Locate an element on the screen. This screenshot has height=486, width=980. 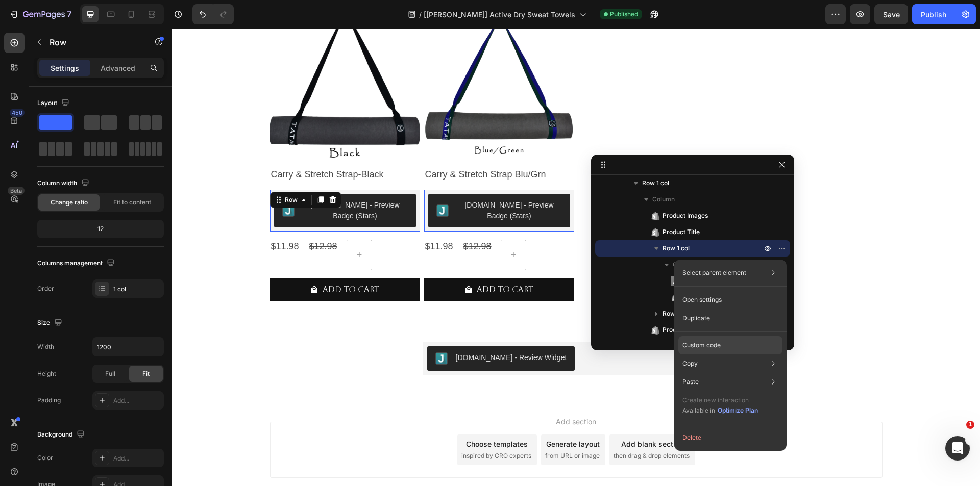
div: 1 col is located at coordinates (137, 289).